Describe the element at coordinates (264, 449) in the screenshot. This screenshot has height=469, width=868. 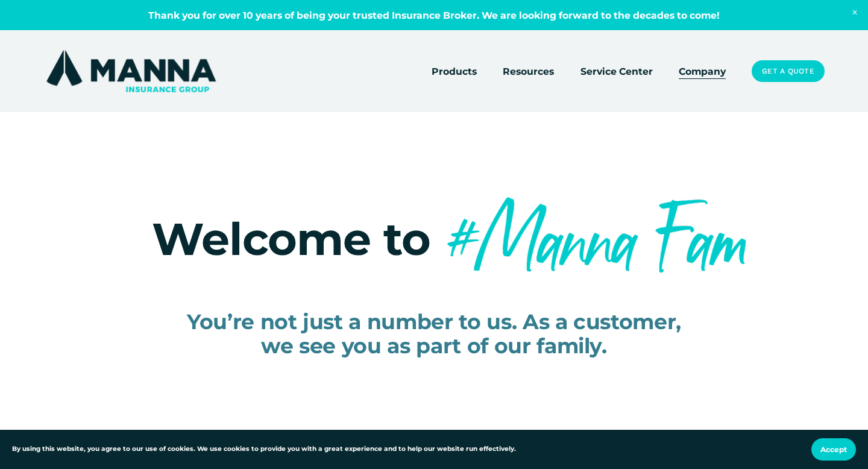
I see `p: By using this website, you agree to our use of cookies. We use cookies to provide you with a grea...` at that location.